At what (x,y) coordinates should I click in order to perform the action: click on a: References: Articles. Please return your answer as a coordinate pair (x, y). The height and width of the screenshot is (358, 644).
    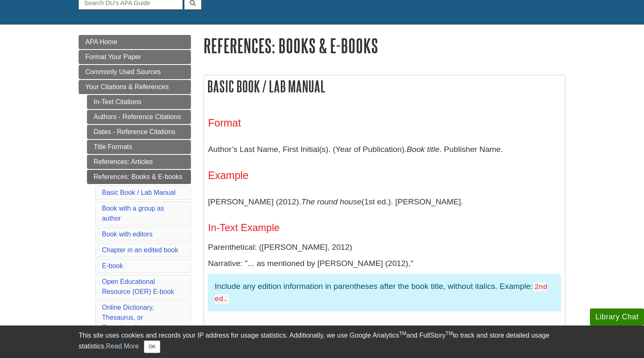
    Looking at the image, I should click on (139, 162).